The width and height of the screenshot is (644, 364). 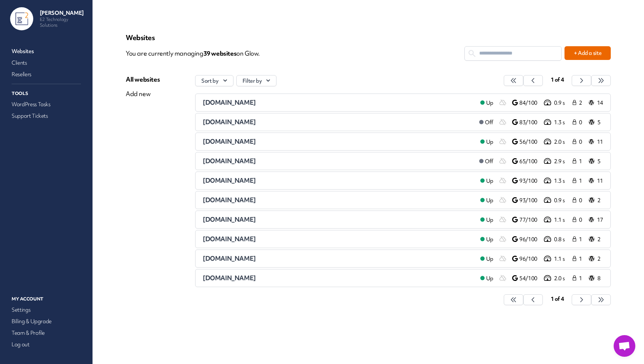 What do you see at coordinates (46, 52) in the screenshot?
I see `a: Websites` at bounding box center [46, 52].